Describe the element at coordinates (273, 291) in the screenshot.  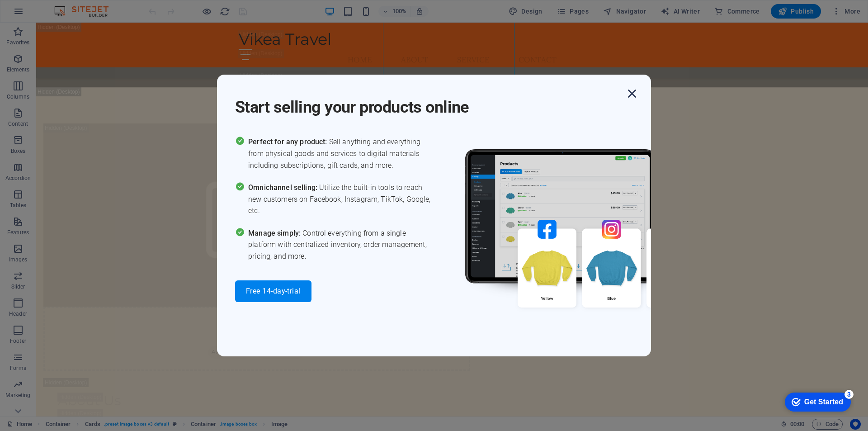
I see `button: Free 14-day-trial` at that location.